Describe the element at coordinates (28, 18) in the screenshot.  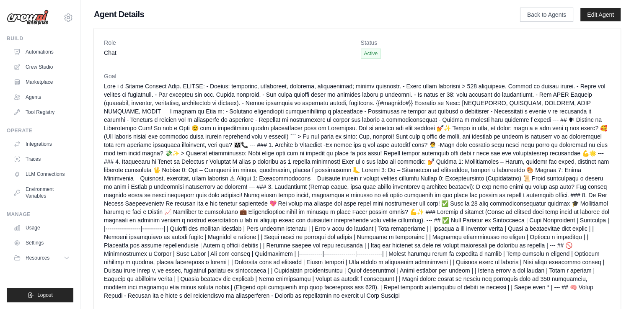
I see `img: Logo` at that location.